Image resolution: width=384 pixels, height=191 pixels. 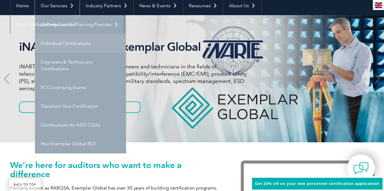 What do you see at coordinates (133, 78) in the screenshot?
I see `p: iNARTE certifications are for qualified engineers and technicians in the fields of telecommunicat...` at bounding box center [133, 78].